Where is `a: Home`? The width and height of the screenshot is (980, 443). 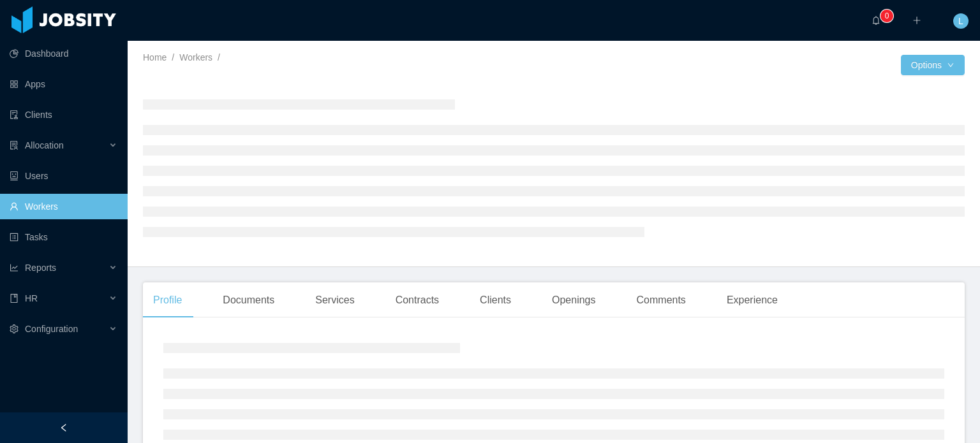 a: Home is located at coordinates (154, 57).